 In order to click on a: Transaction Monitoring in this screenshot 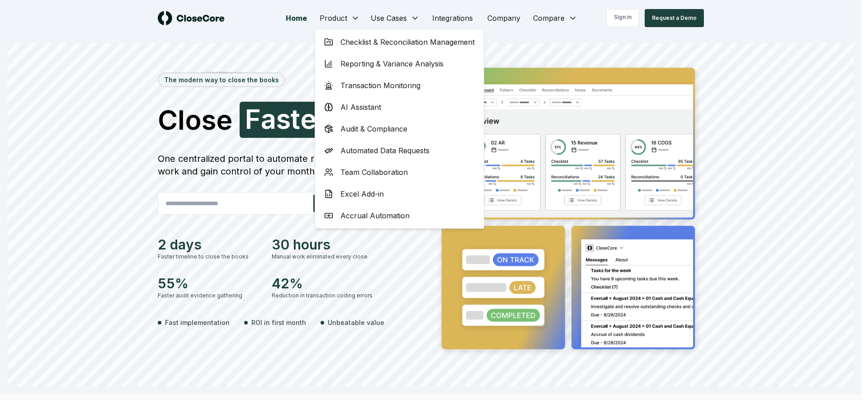, I will do `click(399, 85)`.